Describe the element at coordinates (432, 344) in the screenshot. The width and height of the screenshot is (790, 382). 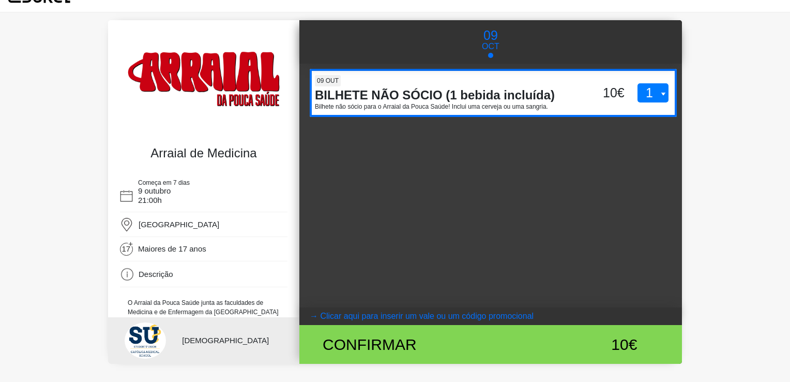
I see `div: Confirmar` at that location.